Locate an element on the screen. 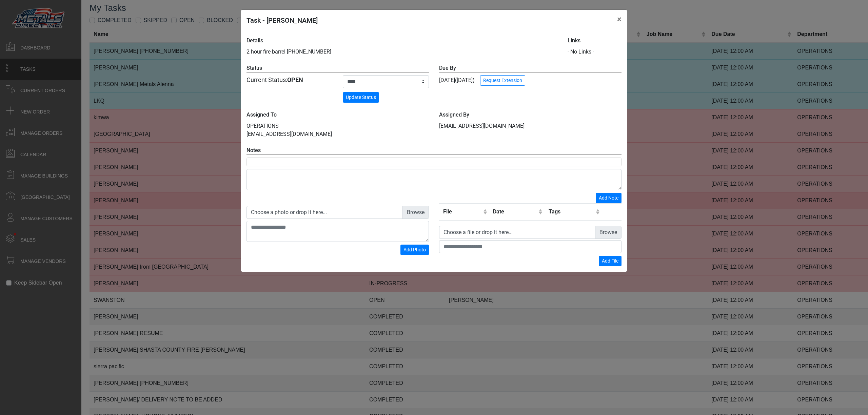  span: Add File is located at coordinates (610, 261).